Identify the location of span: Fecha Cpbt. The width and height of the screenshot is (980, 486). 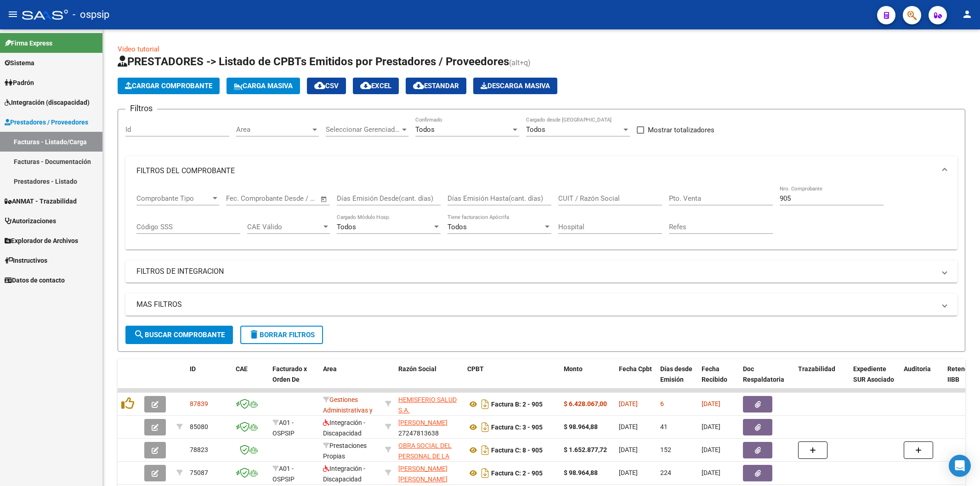
(635, 369).